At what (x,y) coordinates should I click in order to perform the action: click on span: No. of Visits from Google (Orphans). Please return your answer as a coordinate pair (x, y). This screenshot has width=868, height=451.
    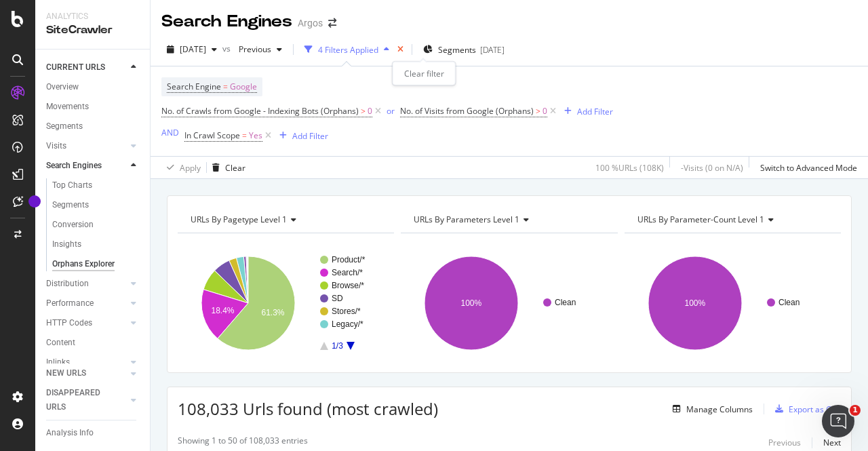
    Looking at the image, I should click on (467, 110).